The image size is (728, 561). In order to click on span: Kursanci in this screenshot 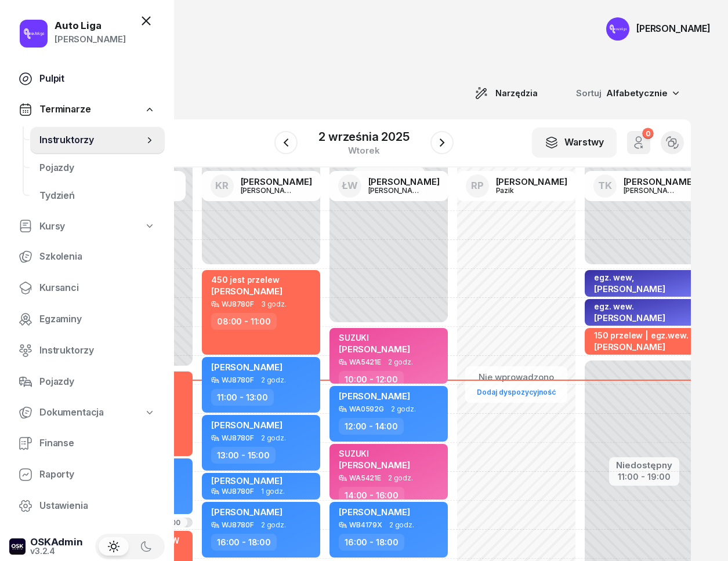, I will do `click(98, 288)`.